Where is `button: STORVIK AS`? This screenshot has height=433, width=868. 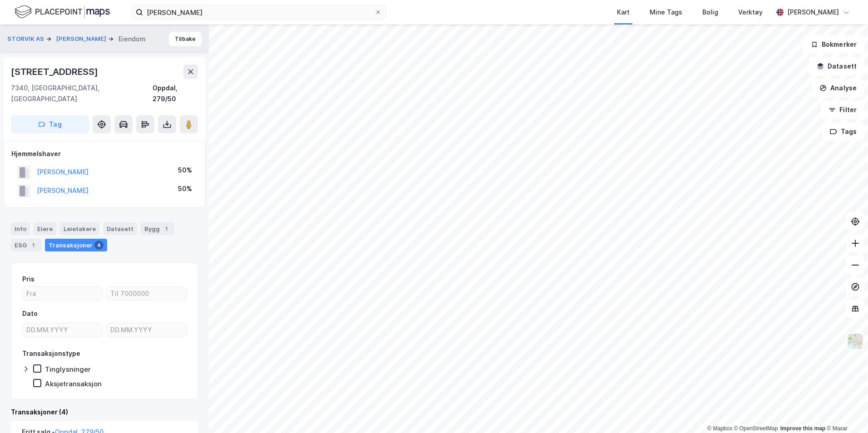 button: STORVIK AS is located at coordinates (26, 39).